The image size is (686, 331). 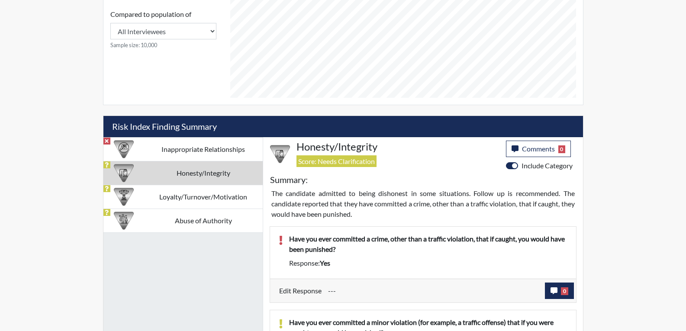 I want to click on span: Comments, so click(x=538, y=148).